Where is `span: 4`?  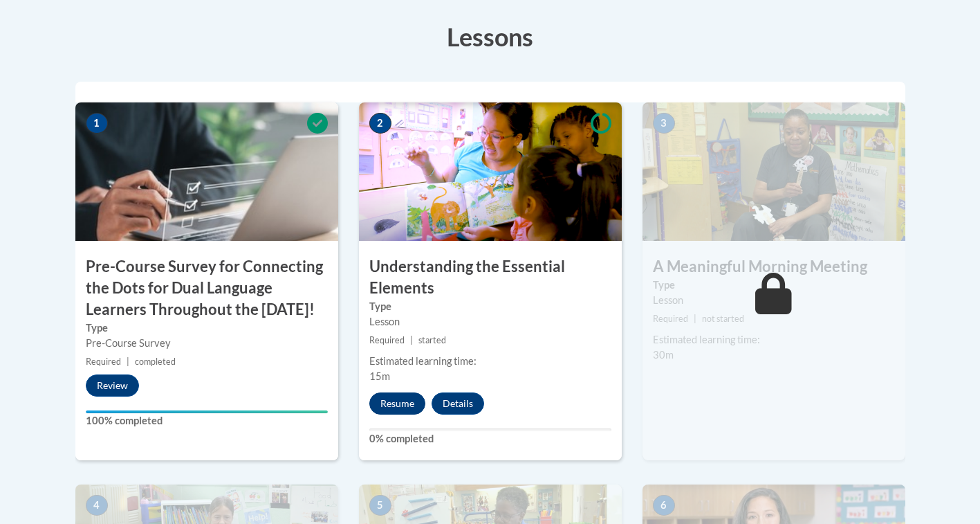 span: 4 is located at coordinates (97, 506).